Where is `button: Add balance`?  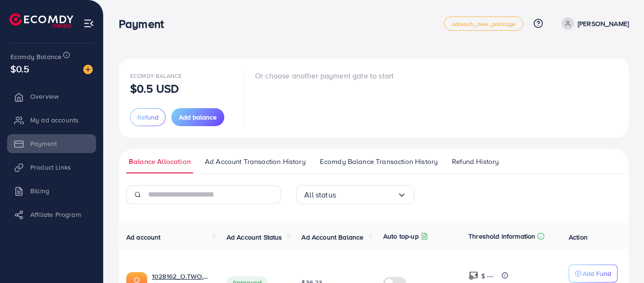 button: Add balance is located at coordinates (198, 117).